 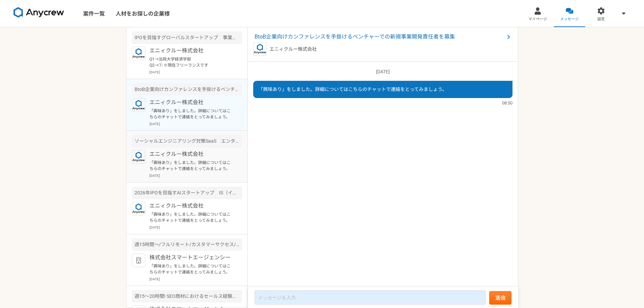 What do you see at coordinates (538, 19) in the screenshot?
I see `span: マイページ` at bounding box center [538, 19].